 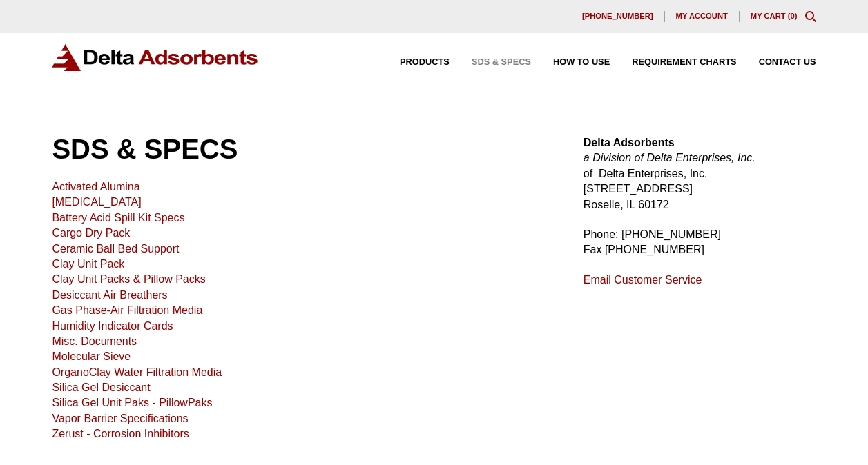 I want to click on span: Products, so click(x=425, y=62).